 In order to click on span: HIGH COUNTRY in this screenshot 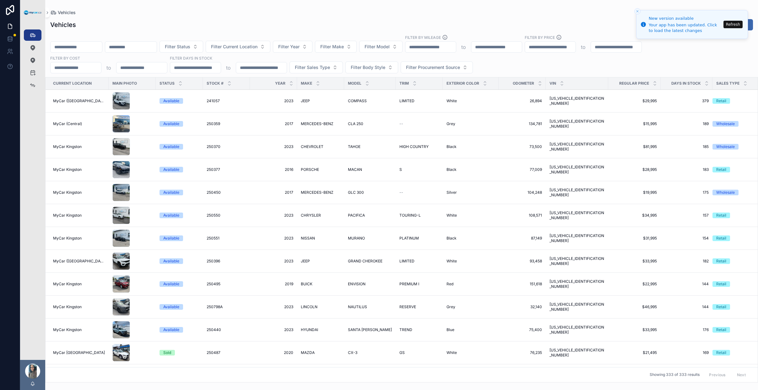, I will do `click(414, 147)`.